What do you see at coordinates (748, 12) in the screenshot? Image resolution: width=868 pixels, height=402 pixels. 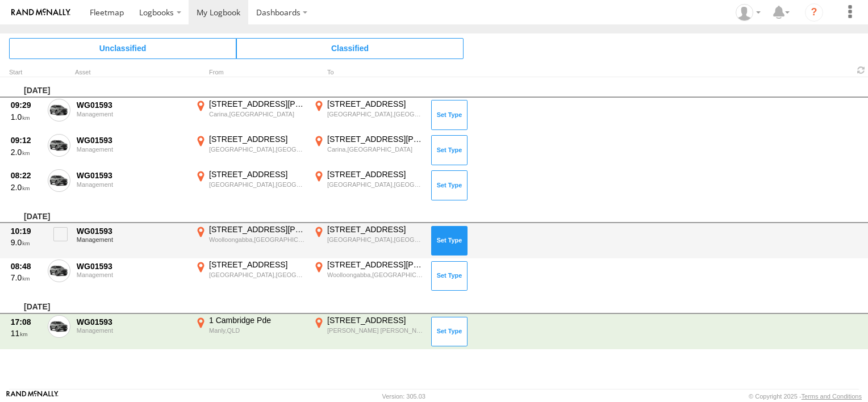 I see `div: Chris Hobson` at bounding box center [748, 12].